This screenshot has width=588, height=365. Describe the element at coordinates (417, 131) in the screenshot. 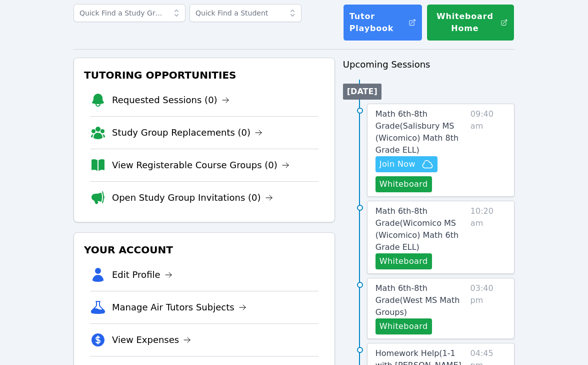

I see `span: Math 6th-8th Grade ( Salisbury MS (Wicomico) Math 8th Grade ELL )` at that location.